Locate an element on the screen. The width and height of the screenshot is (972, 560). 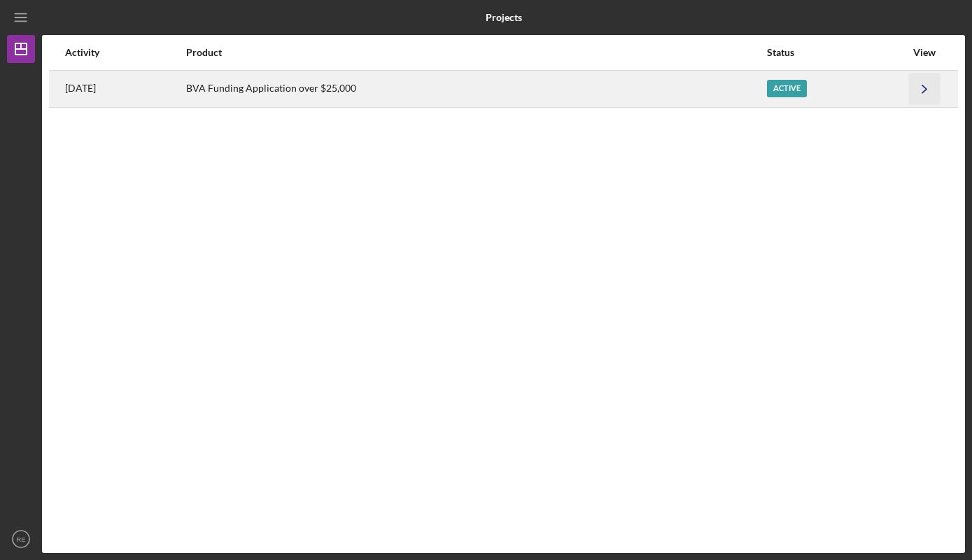
div: Active is located at coordinates (787, 89).